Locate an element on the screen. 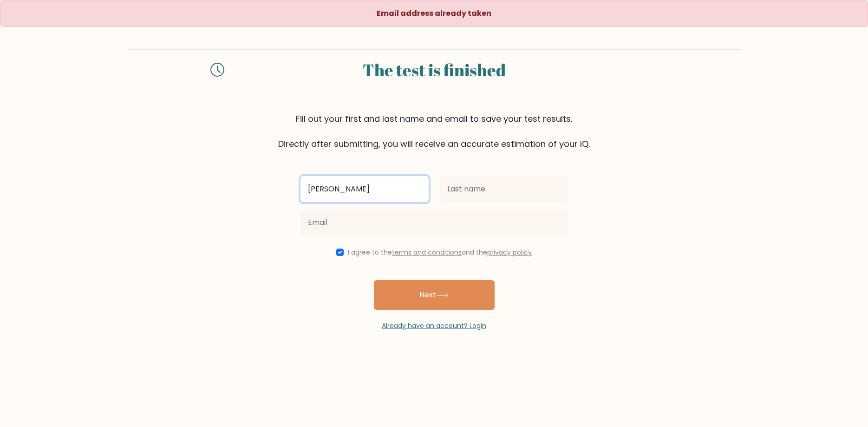  input: First name is located at coordinates (365, 189).